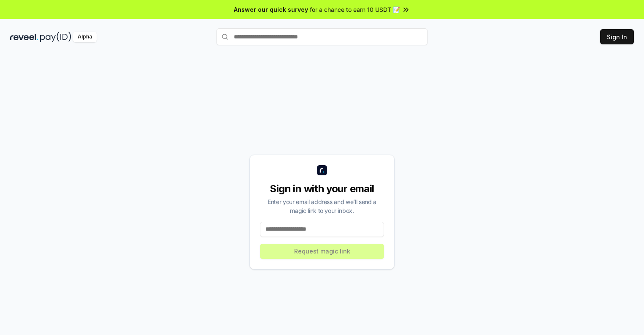  I want to click on img: logo_small, so click(322, 170).